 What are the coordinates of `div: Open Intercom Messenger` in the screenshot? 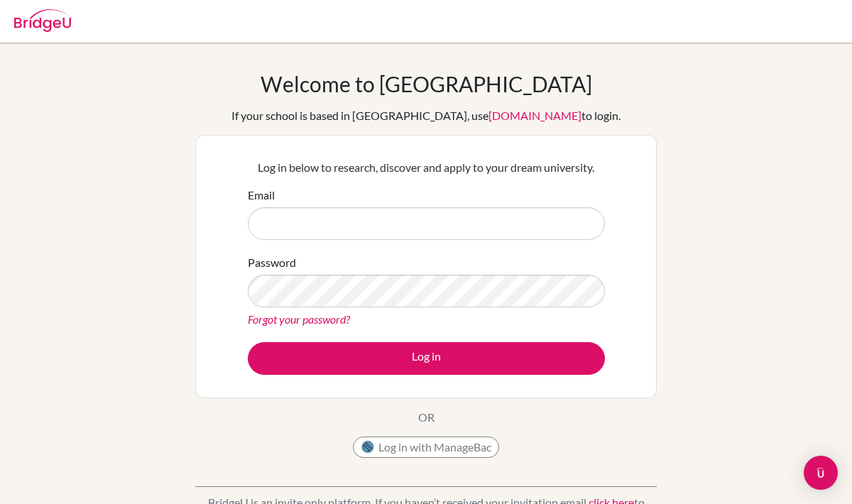 It's located at (821, 473).